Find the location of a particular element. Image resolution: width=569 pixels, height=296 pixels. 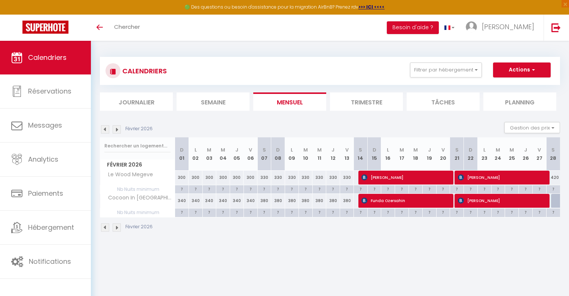

button: Besoin d'aide ? is located at coordinates (413, 28).